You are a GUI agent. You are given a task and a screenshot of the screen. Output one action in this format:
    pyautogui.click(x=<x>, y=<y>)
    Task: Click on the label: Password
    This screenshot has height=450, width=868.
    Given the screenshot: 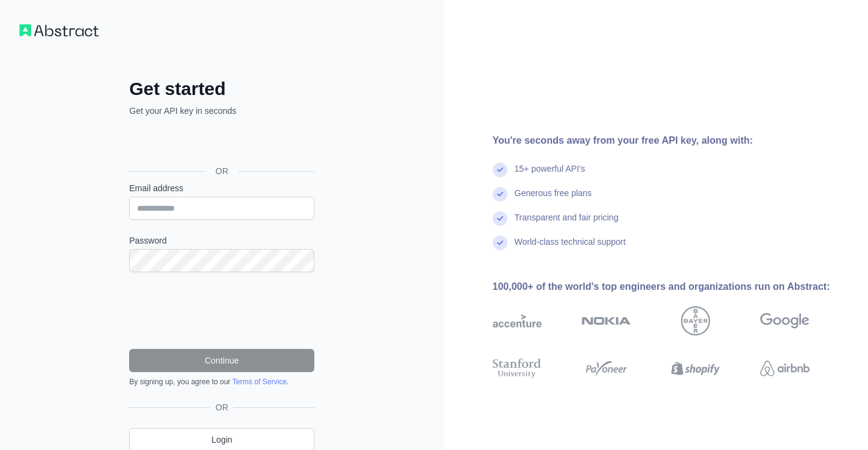 What is the action you would take?
    pyautogui.click(x=222, y=241)
    